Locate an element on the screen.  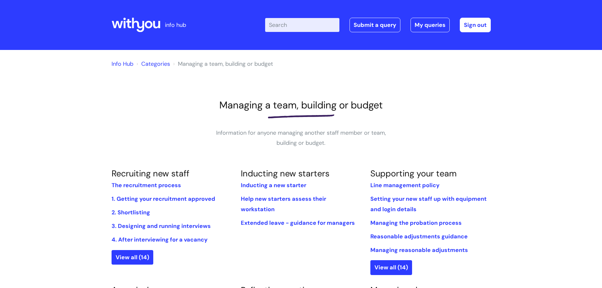
input: Search is located at coordinates (302, 25).